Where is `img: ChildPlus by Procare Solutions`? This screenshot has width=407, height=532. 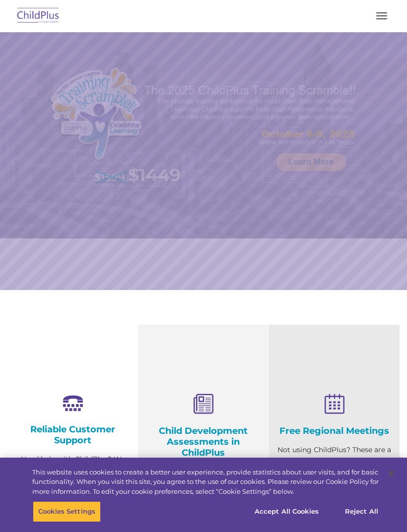 img: ChildPlus by Procare Solutions is located at coordinates (38, 16).